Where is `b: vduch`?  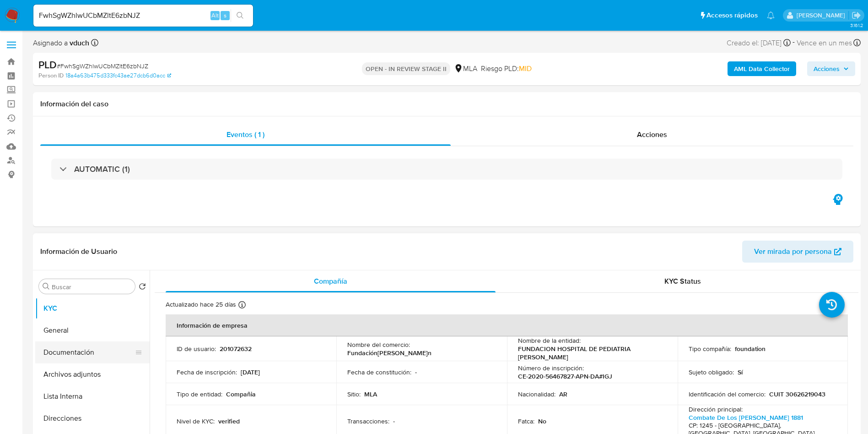 b: vduch is located at coordinates (78, 42).